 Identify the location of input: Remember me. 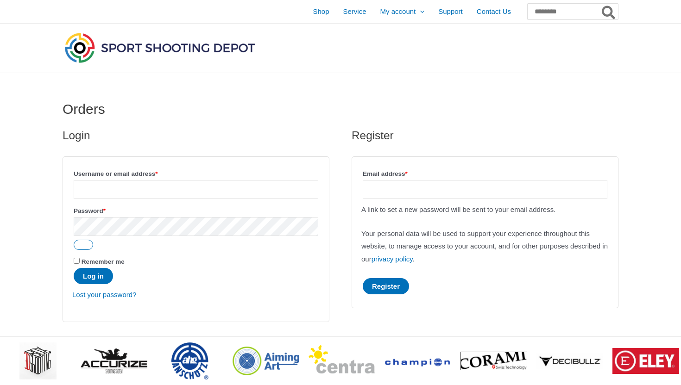
(76, 261).